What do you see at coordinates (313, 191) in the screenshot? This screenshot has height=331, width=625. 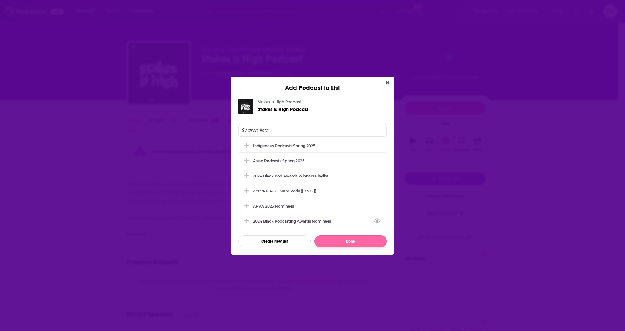 I see `div: active BIPOC astro pods (July 2023)` at bounding box center [313, 191].